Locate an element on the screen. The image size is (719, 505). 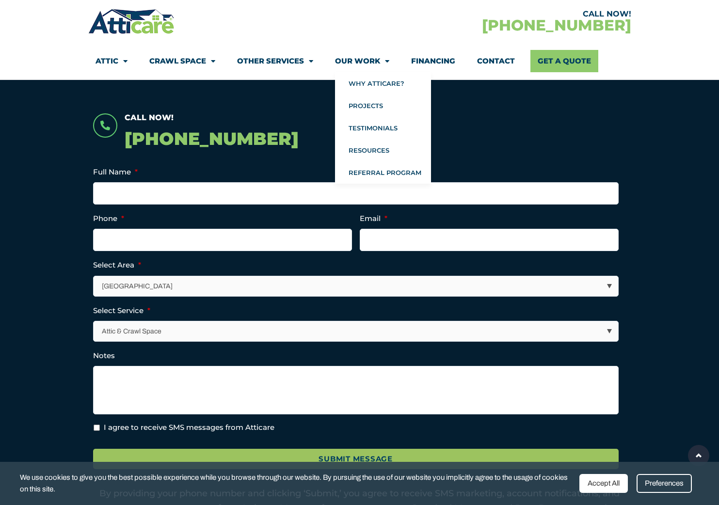
a: Financing is located at coordinates (433, 61).